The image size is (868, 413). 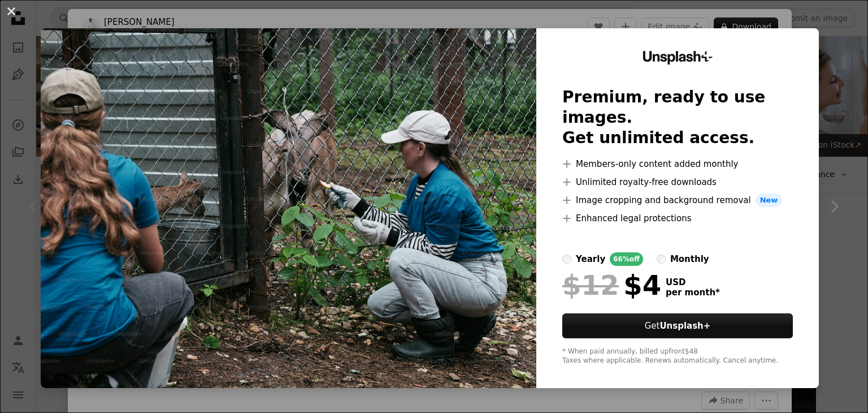 What do you see at coordinates (678, 326) in the screenshot?
I see `button: GetUnsplash+` at bounding box center [678, 326].